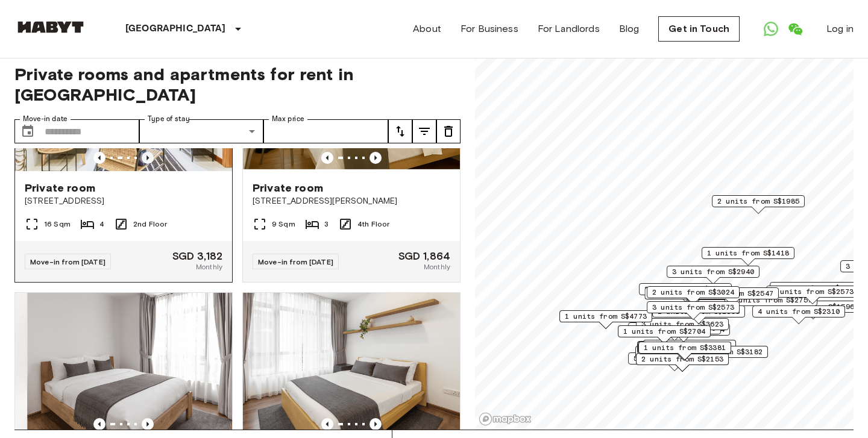 This screenshot has width=868, height=438. I want to click on span: 4 units from S$2310, so click(799, 312).